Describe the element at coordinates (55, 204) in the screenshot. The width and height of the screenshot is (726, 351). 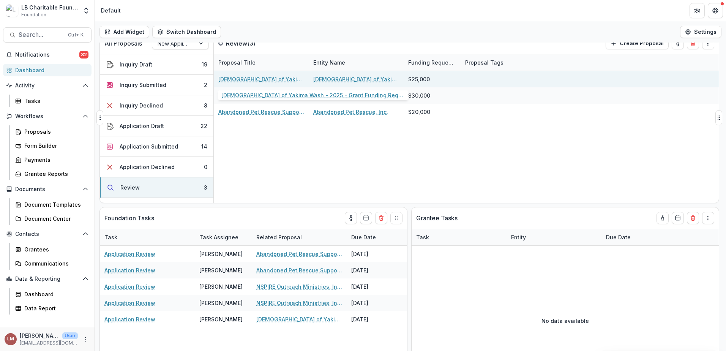
I see `div: Document Templates` at that location.